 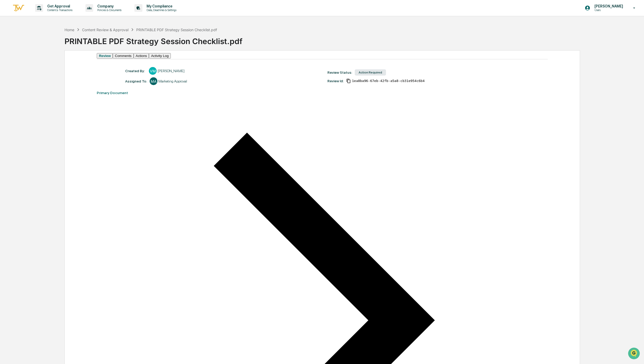 What do you see at coordinates (10, 44) in the screenshot?
I see `img: 1746055101610-c473b297-6a78-478c-a979-82029cc54cd1` at bounding box center [10, 44].